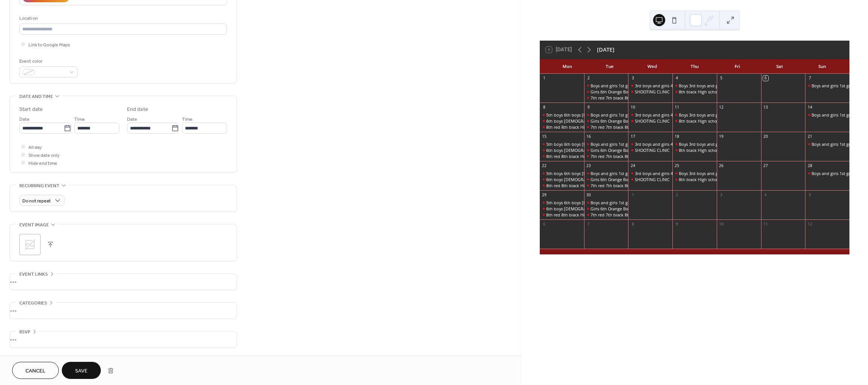 This screenshot has height=385, width=868. Describe the element at coordinates (810, 195) in the screenshot. I see `div: 5` at that location.